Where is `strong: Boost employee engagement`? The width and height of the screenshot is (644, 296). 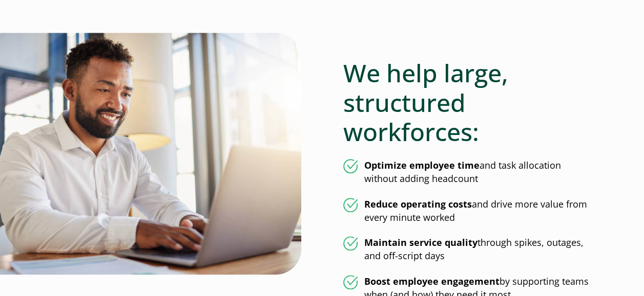
strong: Boost employee engagement is located at coordinates (432, 281).